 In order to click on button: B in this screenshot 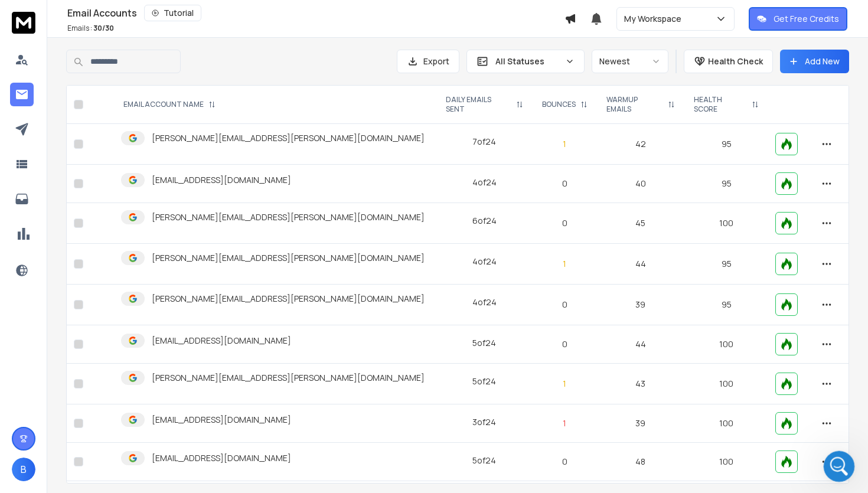, I will do `click(23, 469)`.